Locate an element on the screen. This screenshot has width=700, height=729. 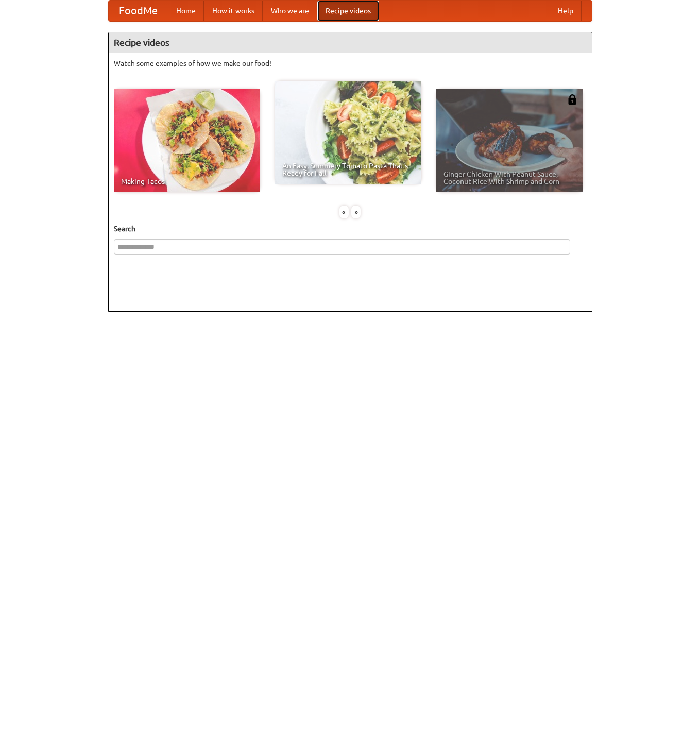
a: Who we are is located at coordinates (289, 10).